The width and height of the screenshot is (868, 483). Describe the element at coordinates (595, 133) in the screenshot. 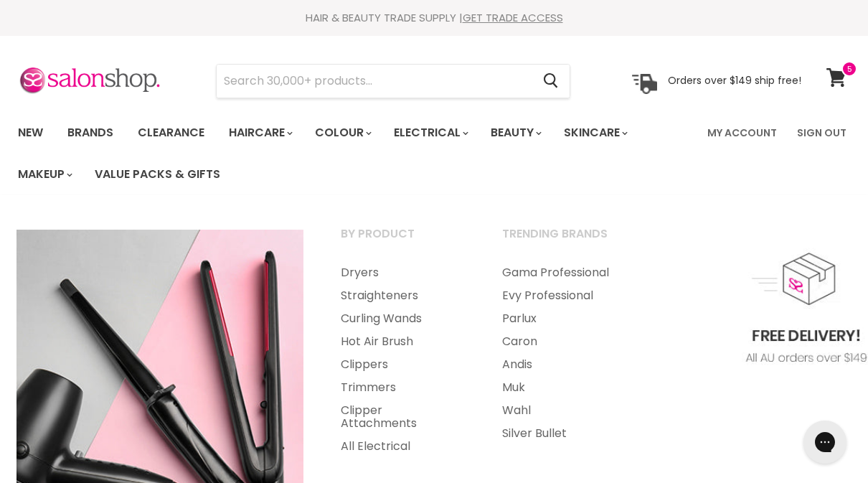

I see `a: Skincare` at that location.